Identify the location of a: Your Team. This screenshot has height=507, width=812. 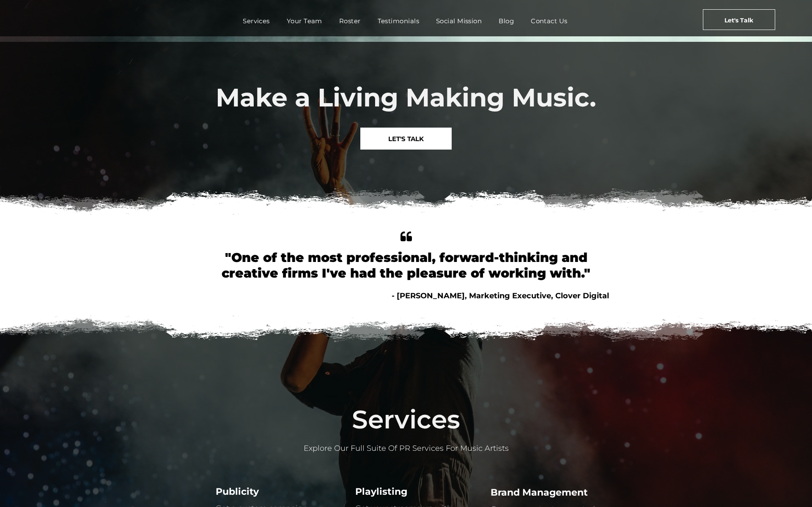
(304, 21).